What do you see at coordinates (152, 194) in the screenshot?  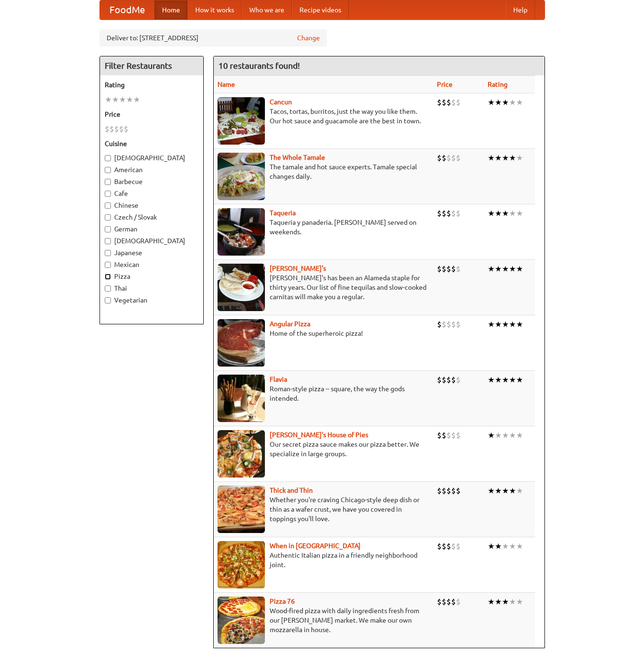 I see `label: Cafe` at bounding box center [152, 194].